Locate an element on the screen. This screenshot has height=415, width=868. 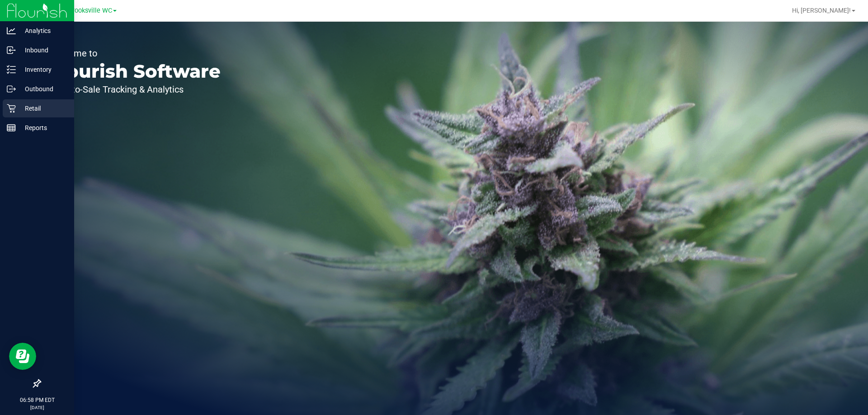
inline-svg: Retail is located at coordinates (11, 108).